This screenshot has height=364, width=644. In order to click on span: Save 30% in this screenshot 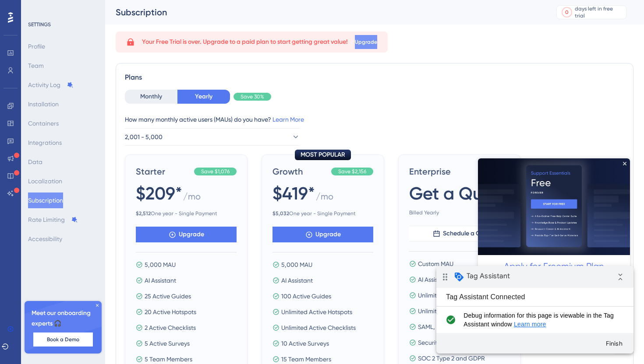, I will do `click(252, 97)`.